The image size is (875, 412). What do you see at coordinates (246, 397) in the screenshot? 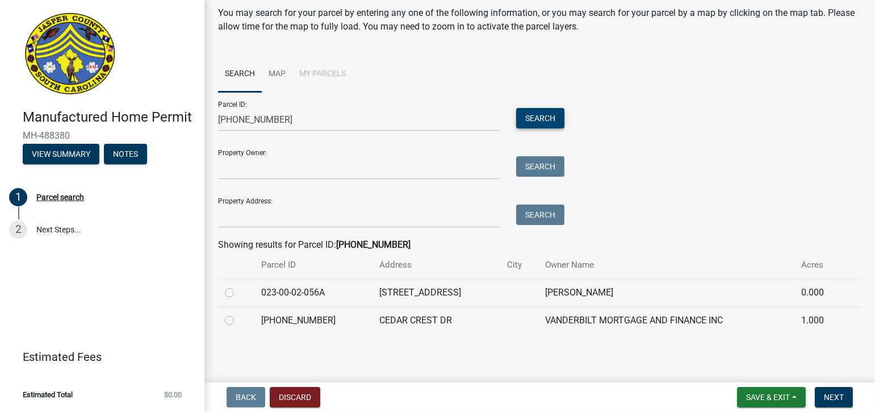
I see `button: Back` at bounding box center [246, 397].